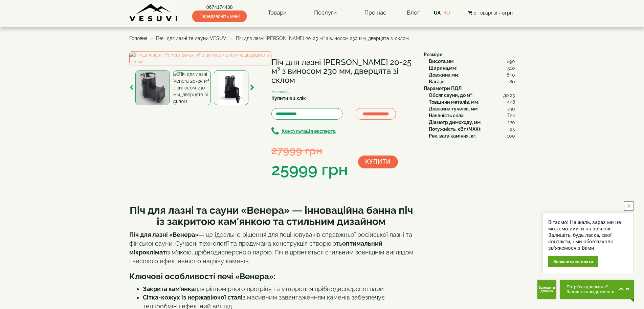 The height and width of the screenshot is (309, 644). I want to click on strong: Піч для лазні та сауни «Венера» — інноваційна банна піч із закритою кам’янкою та стильним дизайном, so click(271, 216).